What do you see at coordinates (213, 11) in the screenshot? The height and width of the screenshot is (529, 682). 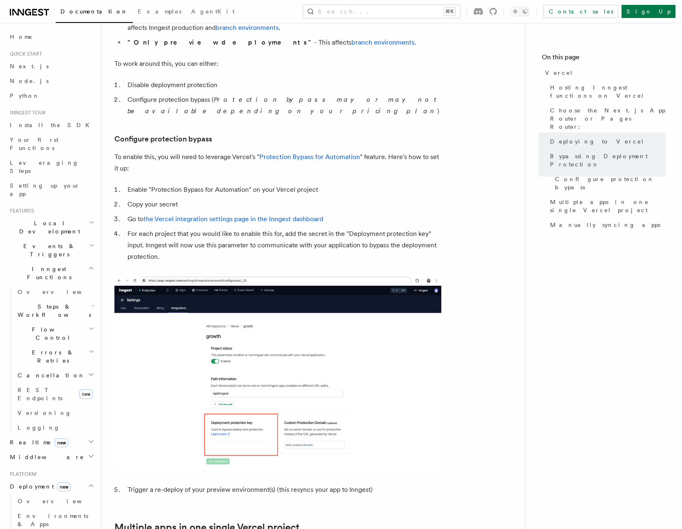 I see `span: AgentKit` at bounding box center [213, 11].